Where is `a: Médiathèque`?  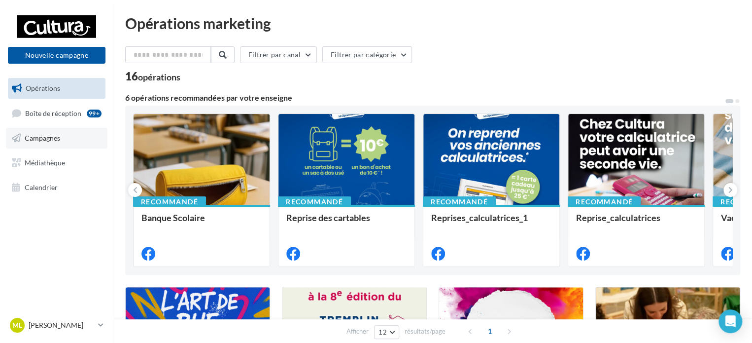
a: Médiathèque is located at coordinates (57, 163).